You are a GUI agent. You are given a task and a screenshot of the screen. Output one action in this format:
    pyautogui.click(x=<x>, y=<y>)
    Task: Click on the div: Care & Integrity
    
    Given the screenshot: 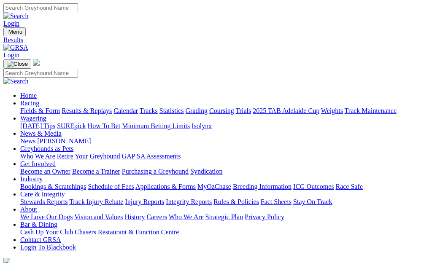 What is the action you would take?
    pyautogui.click(x=224, y=202)
    